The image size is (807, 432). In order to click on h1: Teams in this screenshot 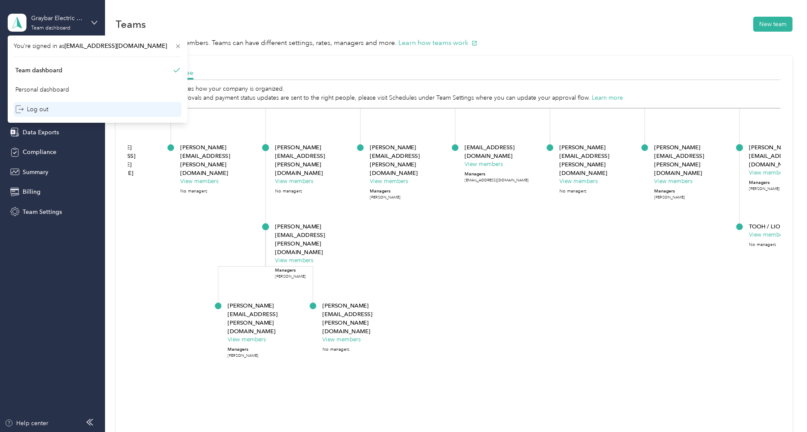, I will do `click(131, 24)`.